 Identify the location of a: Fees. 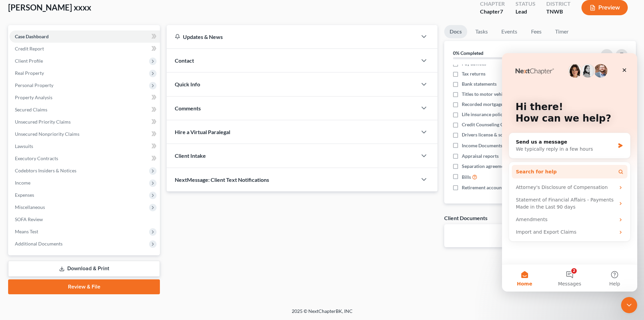
(536, 32).